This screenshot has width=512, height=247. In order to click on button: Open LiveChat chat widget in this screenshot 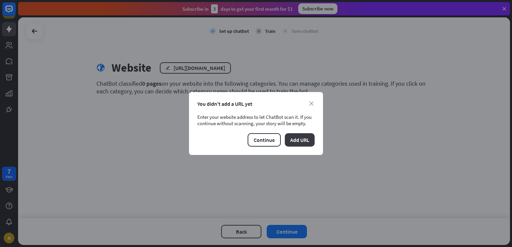, I will do `click(15, 13)`.